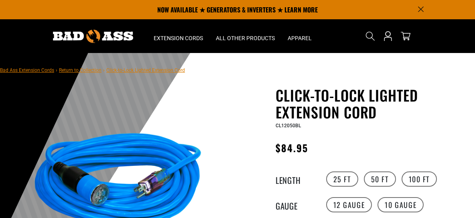 This screenshot has height=218, width=475. Describe the element at coordinates (300, 38) in the screenshot. I see `span: Apparel` at that location.